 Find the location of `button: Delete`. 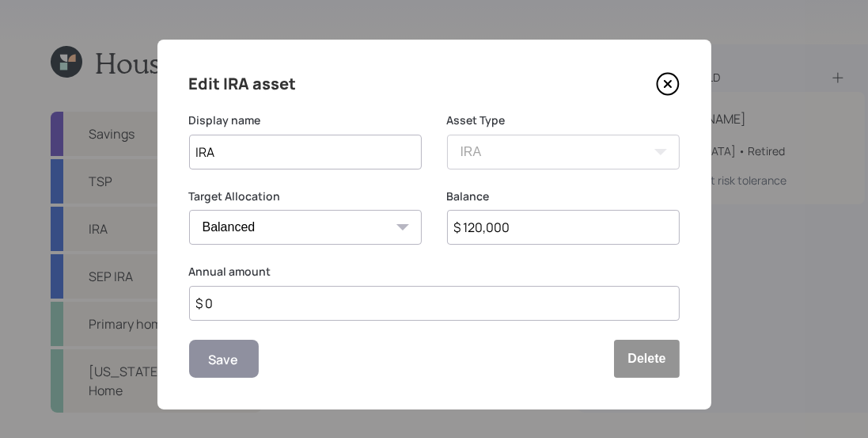

button: Delete is located at coordinates (646, 359).